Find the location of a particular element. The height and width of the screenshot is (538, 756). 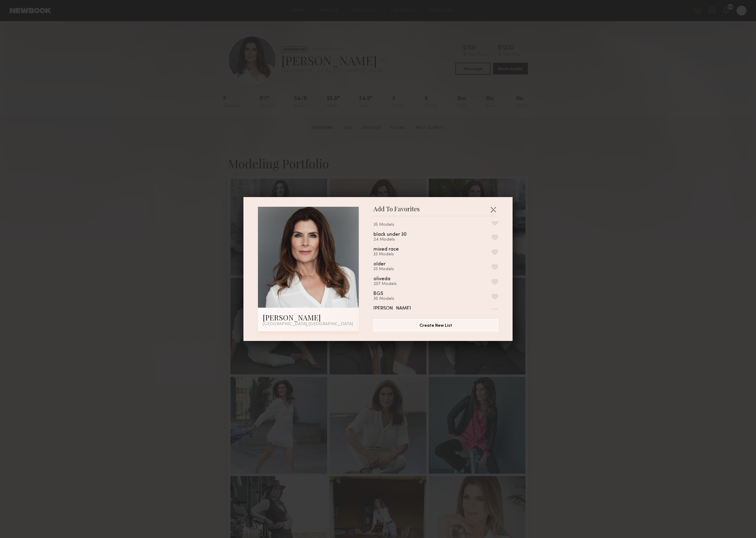

button: Close is located at coordinates (494, 209).